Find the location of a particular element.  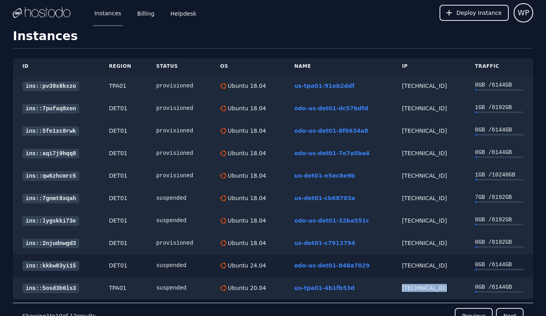

div: 1 GB / 8192 GB is located at coordinates (500, 107).